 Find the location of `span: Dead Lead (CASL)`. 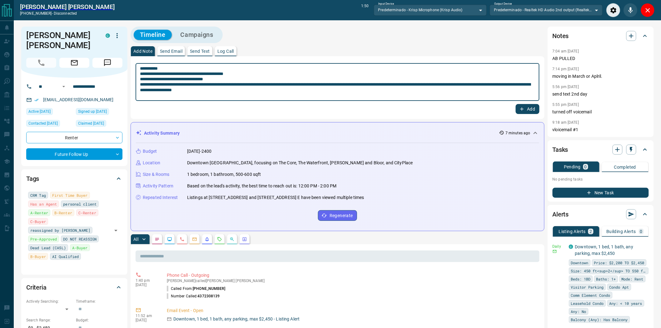

span: Dead Lead (CASL) is located at coordinates (48, 248).